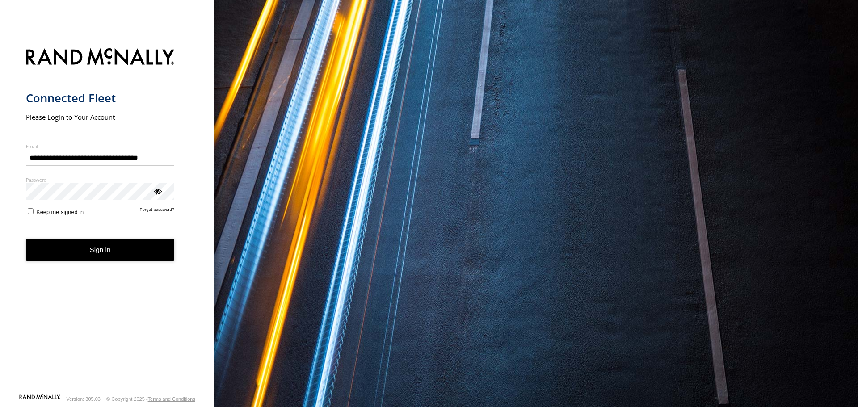  I want to click on div: ViewPassword, so click(157, 191).